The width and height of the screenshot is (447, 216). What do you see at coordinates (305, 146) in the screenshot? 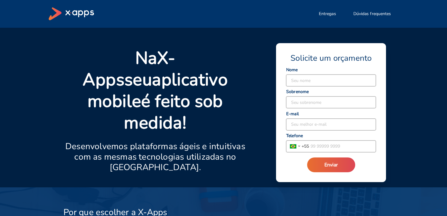
I see `span: + 55` at bounding box center [305, 146].